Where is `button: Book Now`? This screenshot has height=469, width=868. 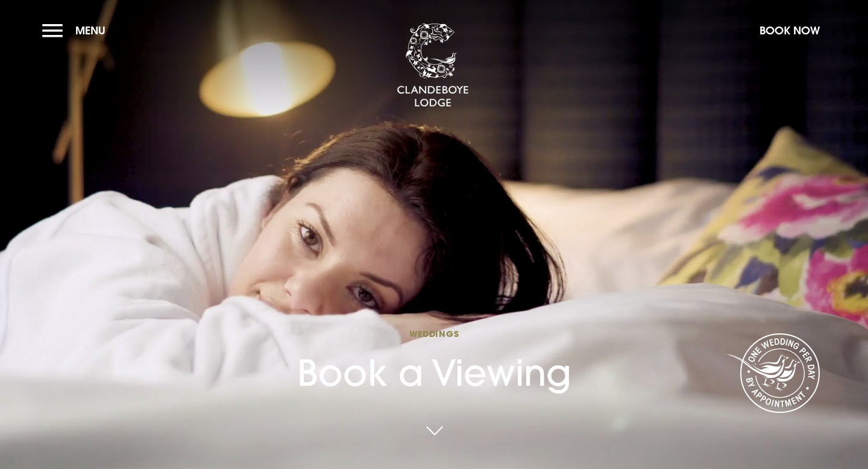
button: Book Now is located at coordinates (789, 30).